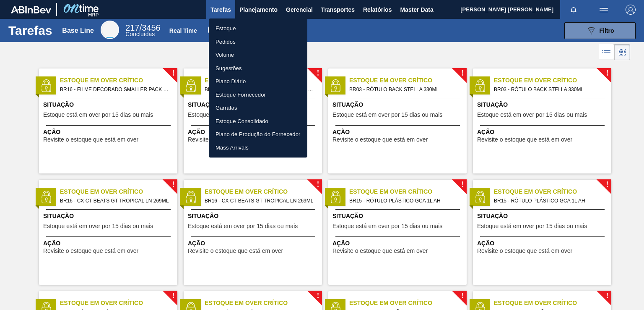 The width and height of the screenshot is (644, 310). What do you see at coordinates (258, 55) in the screenshot?
I see `a: Volume` at bounding box center [258, 55].